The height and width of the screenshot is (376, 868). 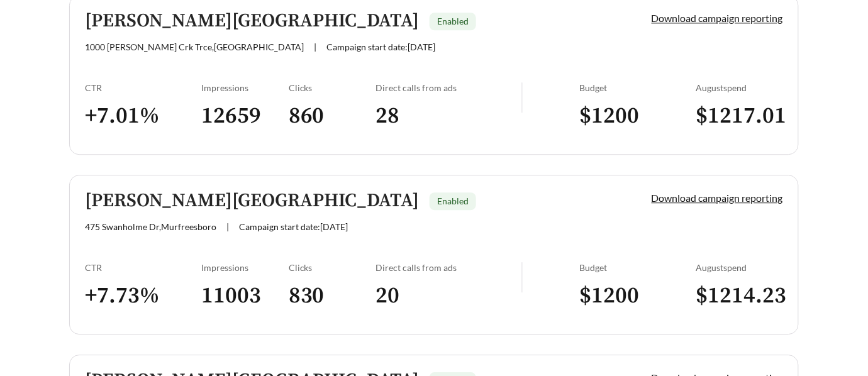 I want to click on h3: 11003, so click(x=245, y=295).